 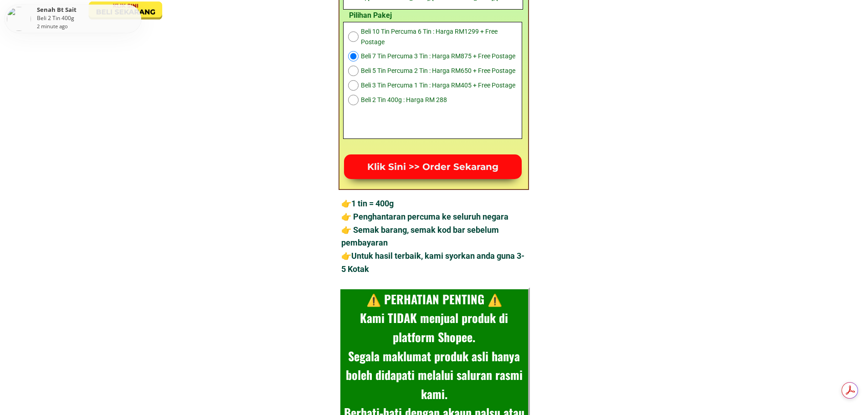 What do you see at coordinates (439, 70) in the screenshot?
I see `span: Beli 5 Tin Percuma 2 Tin : Harga RM650 + Free Postage` at bounding box center [439, 70].